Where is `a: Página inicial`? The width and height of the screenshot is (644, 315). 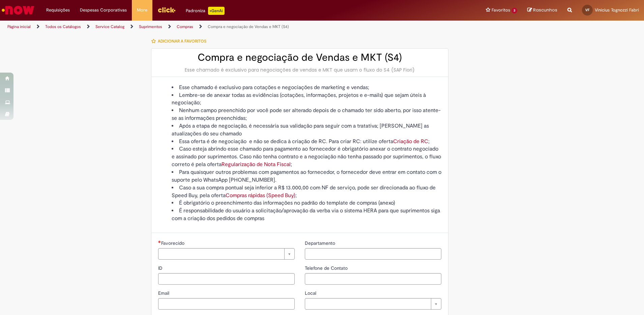 a: Página inicial is located at coordinates (19, 26).